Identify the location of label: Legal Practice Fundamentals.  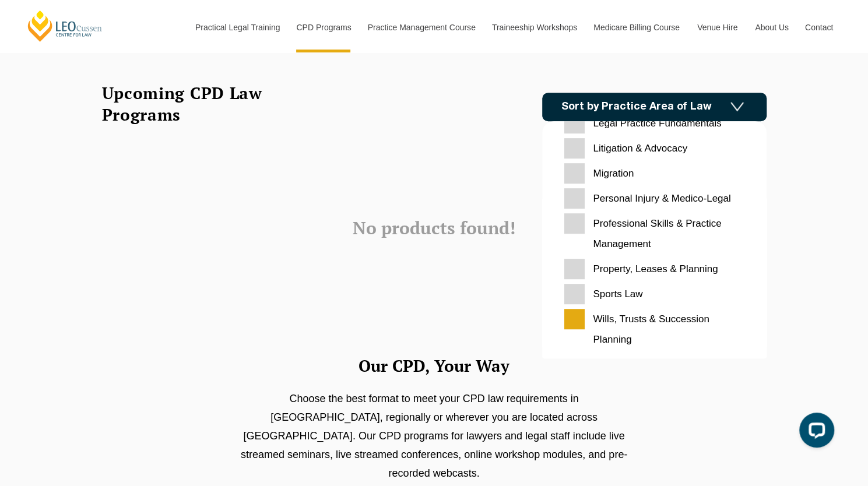
(653, 123).